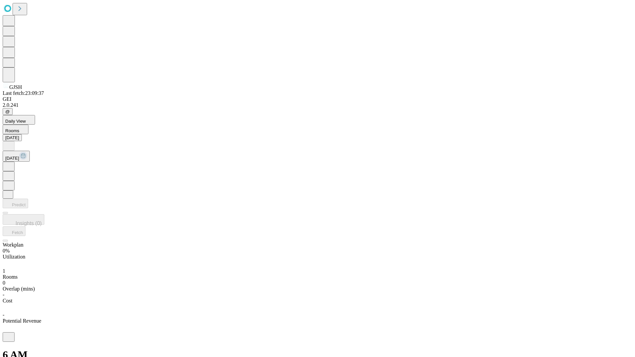  What do you see at coordinates (13, 245) in the screenshot?
I see `span: Workplan` at bounding box center [13, 245].